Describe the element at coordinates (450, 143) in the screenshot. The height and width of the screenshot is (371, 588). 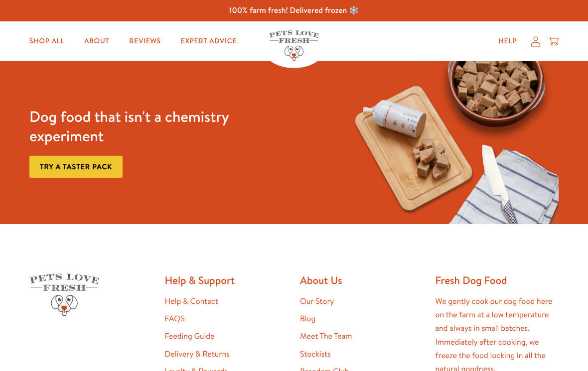
I see `img: Fussy` at that location.